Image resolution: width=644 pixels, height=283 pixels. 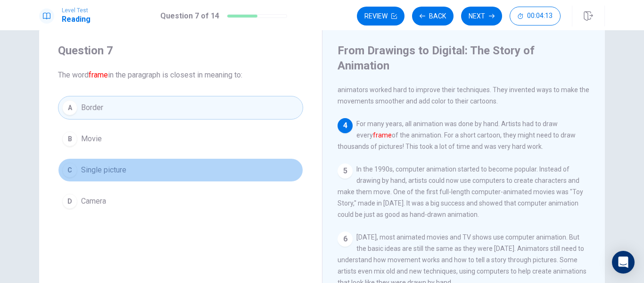 I want to click on div: Open Intercom Messenger, so click(x=623, y=262).